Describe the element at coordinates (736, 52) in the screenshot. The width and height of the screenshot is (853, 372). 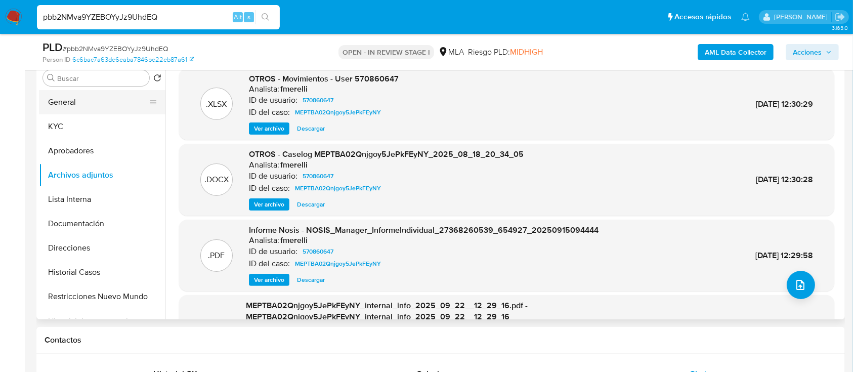
I see `b: AML Data Collector` at that location.